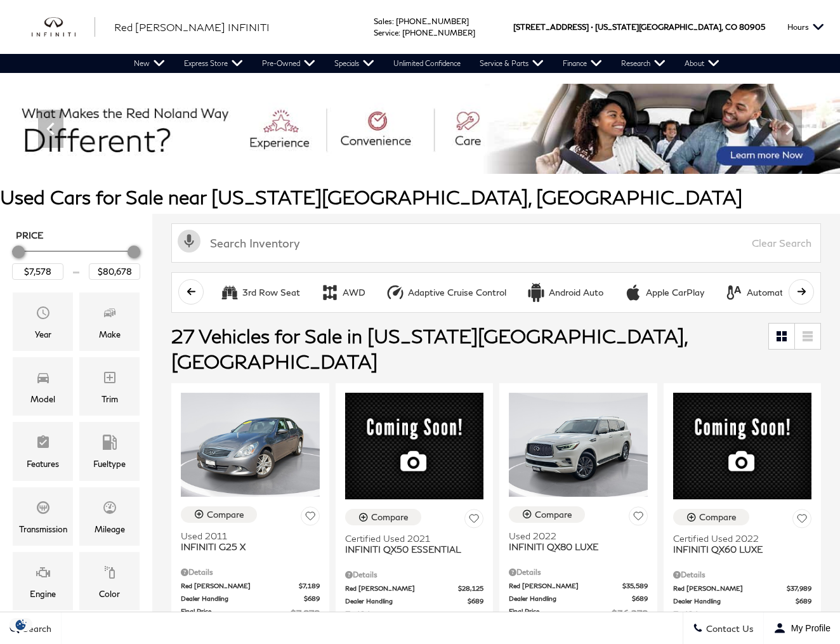 The image size is (840, 644). I want to click on span: Transmission, so click(43, 510).